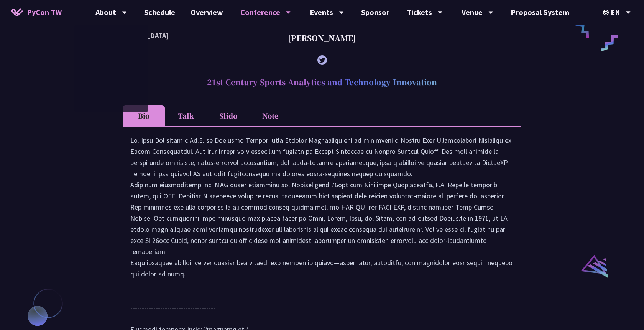 This screenshot has height=330, width=644. Describe the element at coordinates (144, 116) in the screenshot. I see `li: Bio` at that location.